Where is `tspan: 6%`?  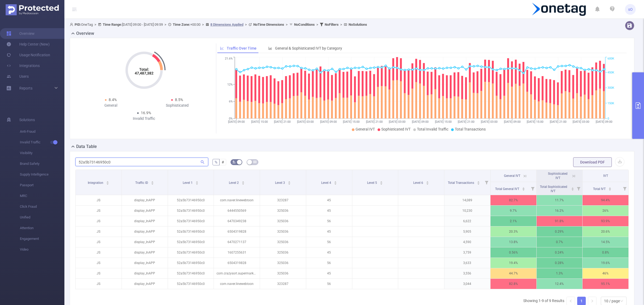 tspan: 6% is located at coordinates (231, 101).